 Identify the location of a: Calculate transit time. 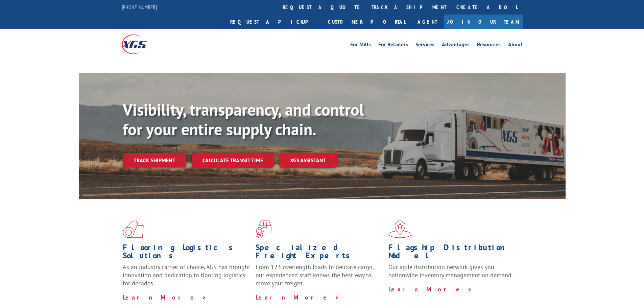
(233, 160).